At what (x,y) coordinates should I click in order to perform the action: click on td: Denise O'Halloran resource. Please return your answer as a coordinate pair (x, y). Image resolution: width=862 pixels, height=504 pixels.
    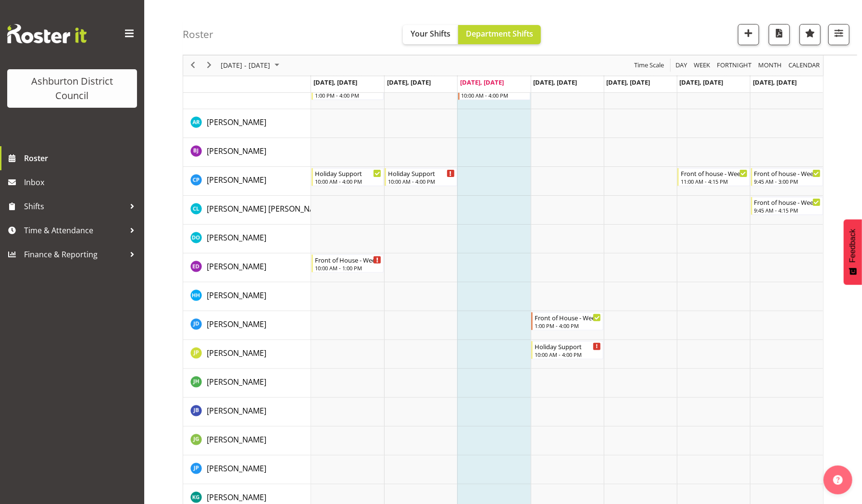
    Looking at the image, I should click on (247, 239).